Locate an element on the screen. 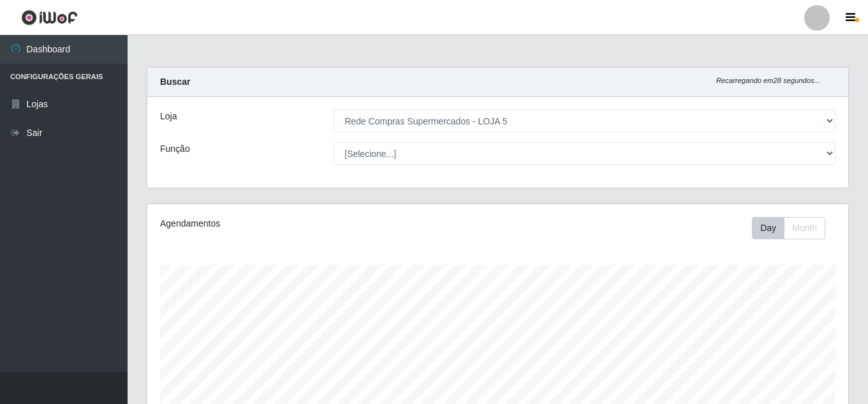  div: Agendamentos is located at coordinates (296, 223).